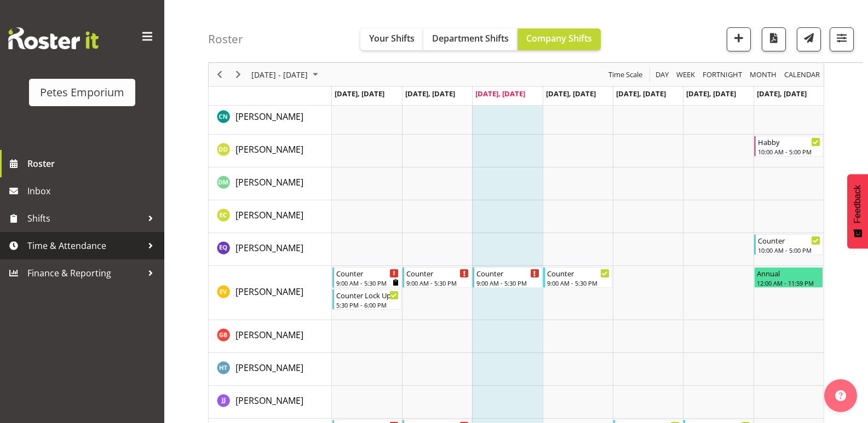  Describe the element at coordinates (789, 147) in the screenshot. I see `div: Danielle Donselaar"s event - Habby Begin From Sunday, September 7, 2025 at 10:00:00 AM GMT+12:00 ...` at that location.